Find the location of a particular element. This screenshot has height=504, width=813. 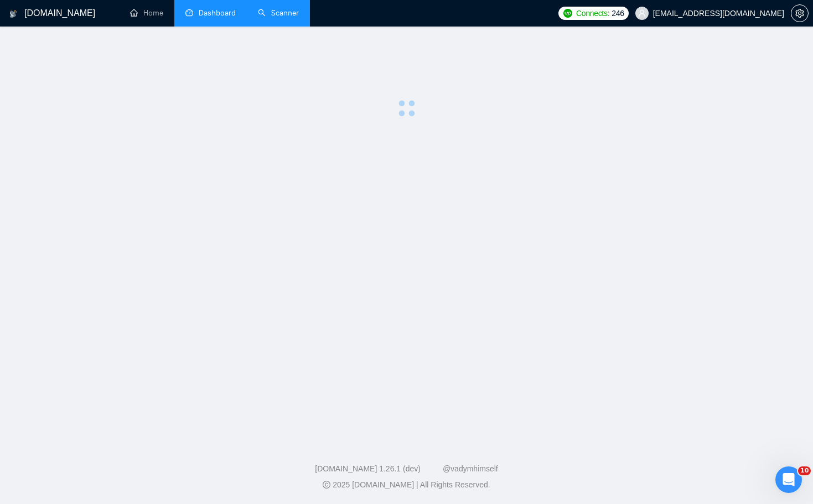

span: setting is located at coordinates (800, 13).